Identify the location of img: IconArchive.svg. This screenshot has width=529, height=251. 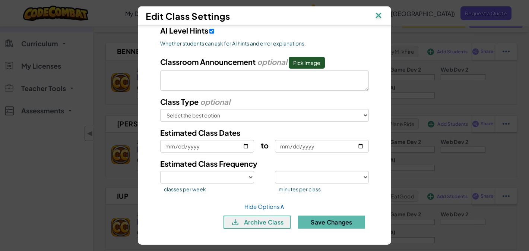
(235, 222).